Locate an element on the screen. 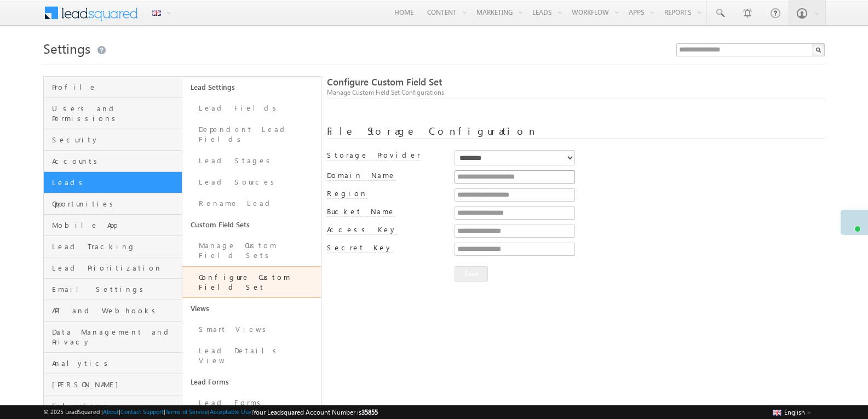 The width and height of the screenshot is (868, 419). a: Dependent Lead Fields is located at coordinates (252, 134).